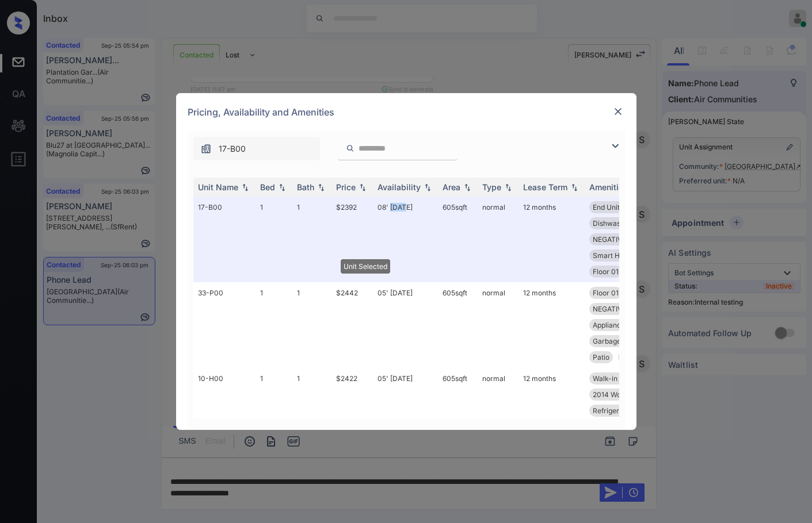  Describe the element at coordinates (608, 186) in the screenshot. I see `div: Amenities` at that location.